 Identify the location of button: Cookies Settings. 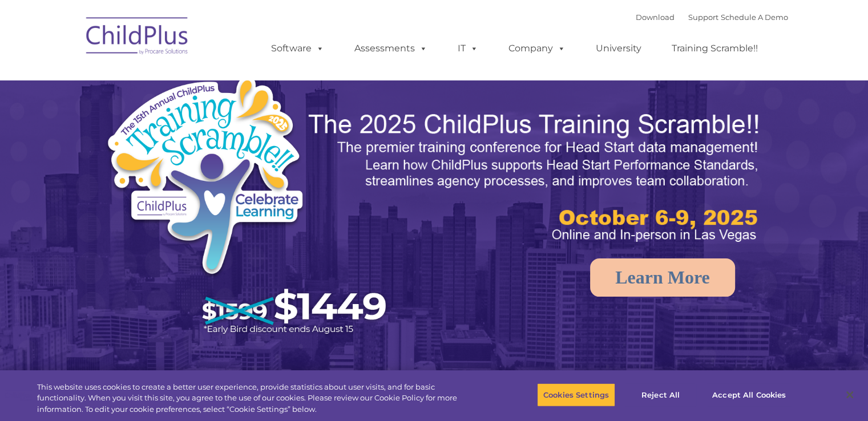
(576, 395).